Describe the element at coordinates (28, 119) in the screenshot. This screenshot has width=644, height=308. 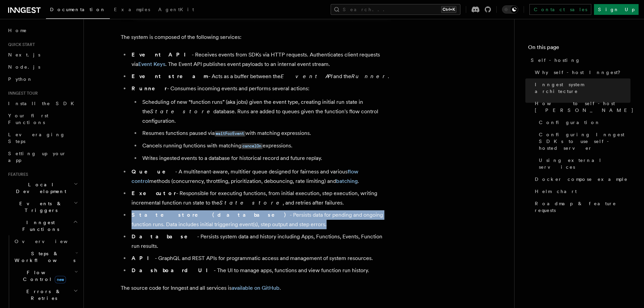
I see `span: Your first Functions` at that location.